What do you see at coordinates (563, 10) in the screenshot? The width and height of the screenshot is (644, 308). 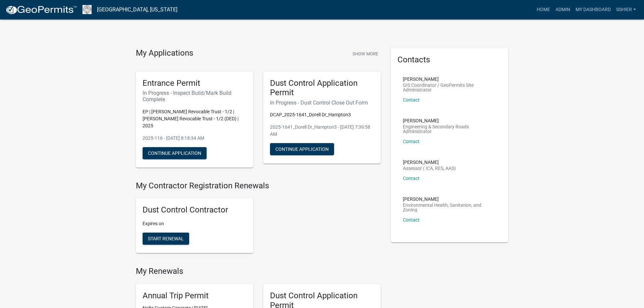 I see `a: Admin` at bounding box center [563, 10].